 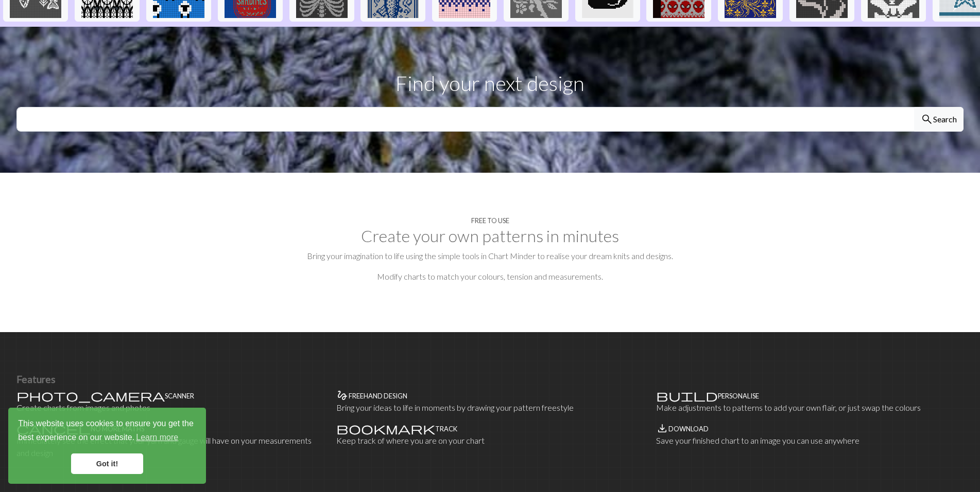 I want to click on h4: Track, so click(x=446, y=429).